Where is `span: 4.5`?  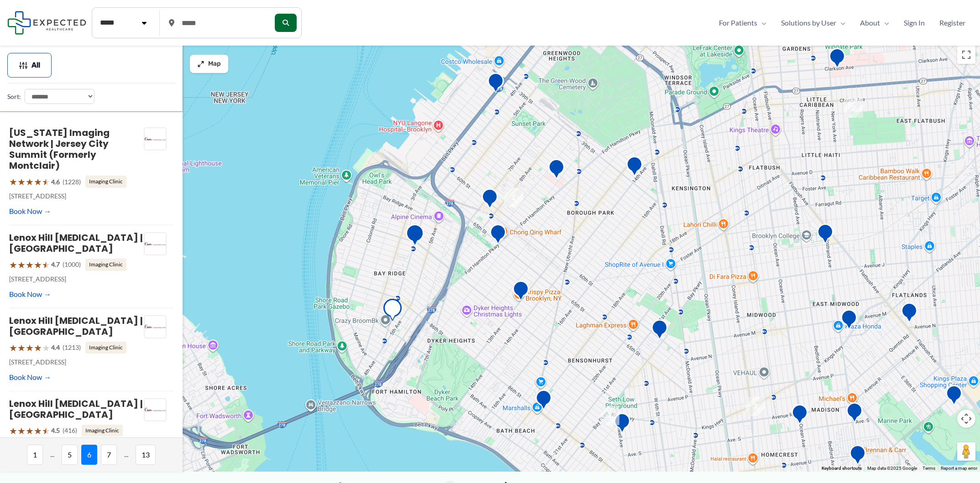
span: 4.5 is located at coordinates (55, 431).